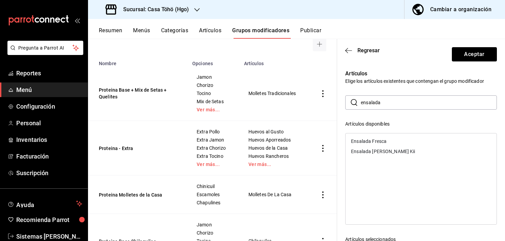 This screenshot has height=241, width=505. I want to click on h3: Sucursal: Casa Töhö (Hgo), so click(153, 9).